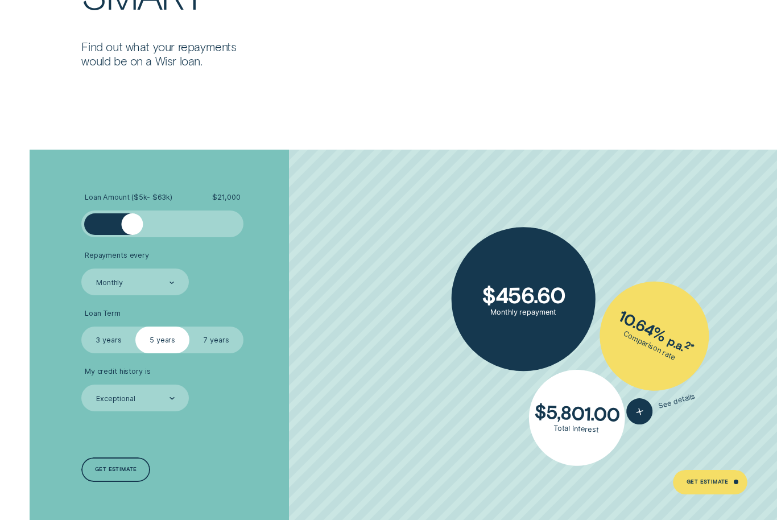  Describe the element at coordinates (710, 482) in the screenshot. I see `a: Get Estimate` at that location.